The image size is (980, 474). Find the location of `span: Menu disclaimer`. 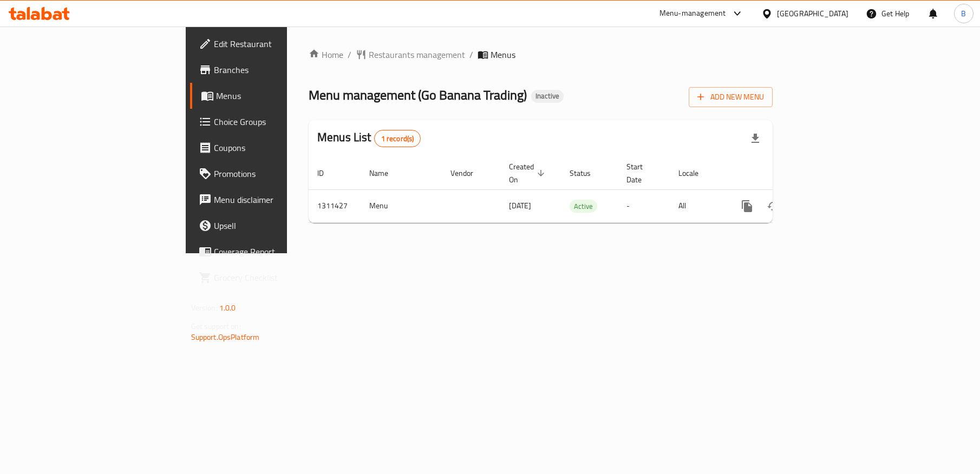

span: Menu disclaimer is located at coordinates (277, 200).